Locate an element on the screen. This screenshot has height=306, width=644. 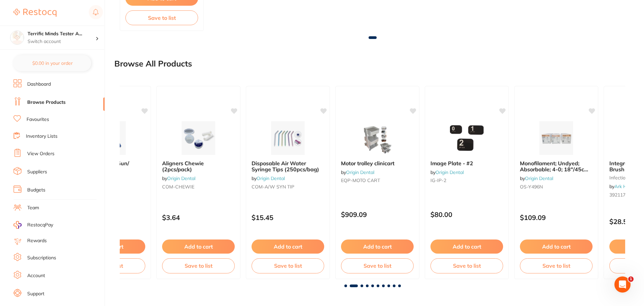
a: Team is located at coordinates (33, 208).